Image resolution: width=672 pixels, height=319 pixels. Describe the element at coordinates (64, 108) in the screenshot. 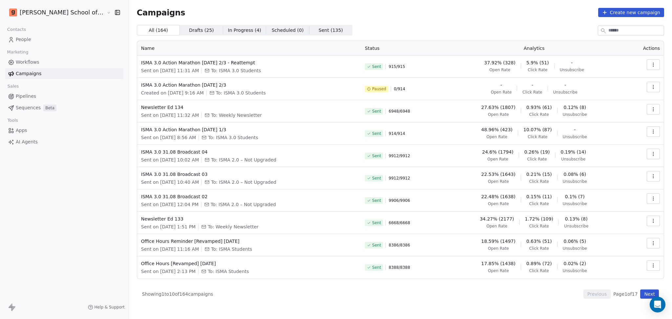

I see `a: SequencesBeta` at that location.